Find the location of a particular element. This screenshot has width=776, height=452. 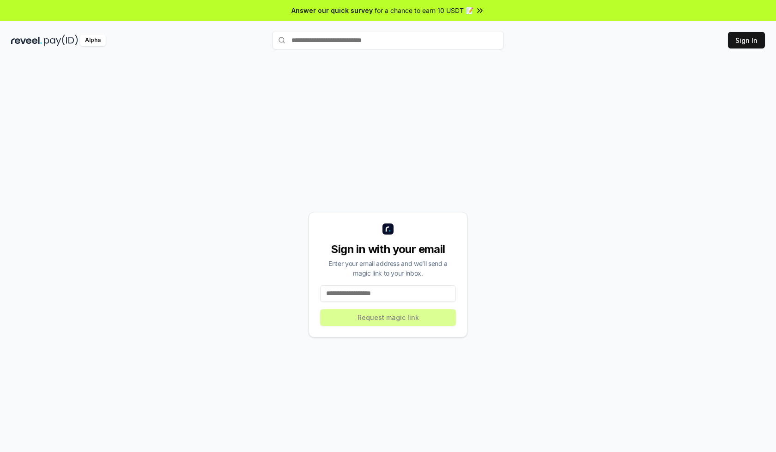

div: Enter your email address and we’ll send a magic link to your inbox. is located at coordinates (388, 268).